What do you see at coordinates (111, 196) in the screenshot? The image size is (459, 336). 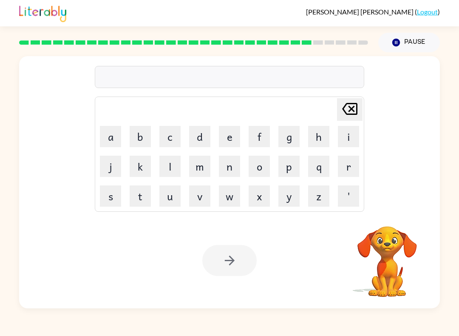 I see `button: s` at bounding box center [111, 196].